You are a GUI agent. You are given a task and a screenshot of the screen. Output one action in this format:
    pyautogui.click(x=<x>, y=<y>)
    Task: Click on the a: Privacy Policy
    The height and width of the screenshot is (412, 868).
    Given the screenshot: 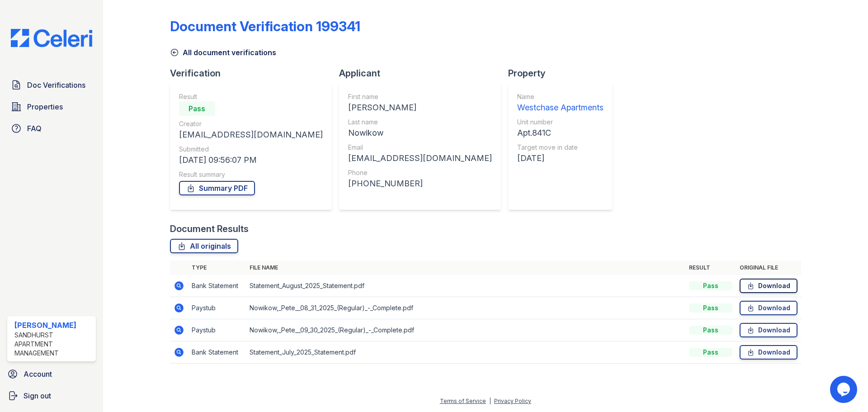 What is the action you would take?
    pyautogui.click(x=513, y=401)
    